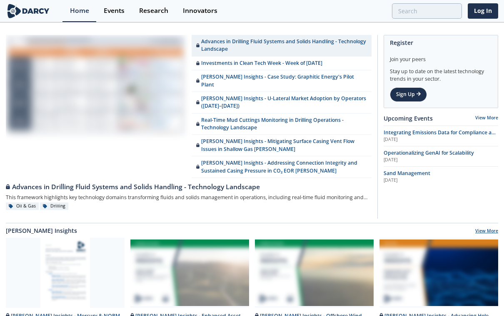 The image size is (504, 316). I want to click on span: Operationalizing GenAI for Scalability, so click(428, 153).